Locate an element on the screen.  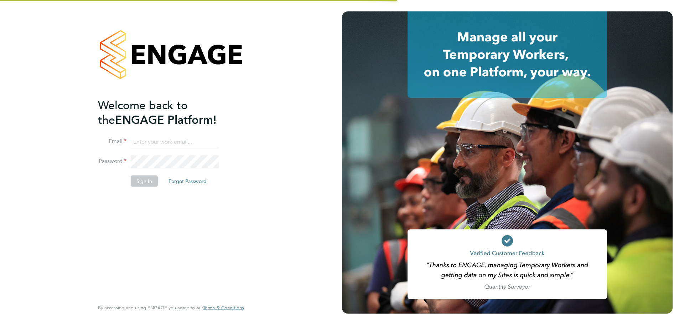
label: Email is located at coordinates (112, 141).